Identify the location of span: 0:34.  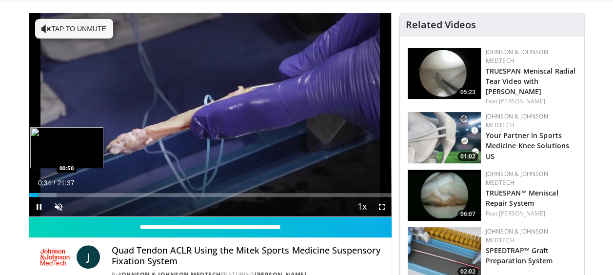
(44, 183).